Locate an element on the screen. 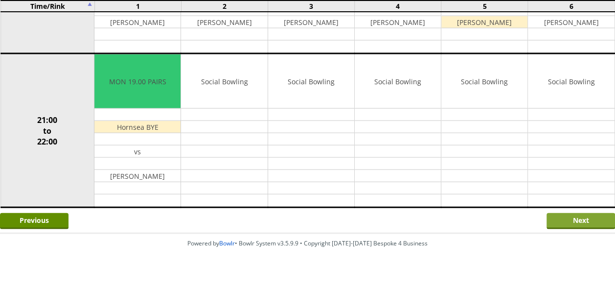 This screenshot has height=291, width=615. td: 4 is located at coordinates (398, 6).